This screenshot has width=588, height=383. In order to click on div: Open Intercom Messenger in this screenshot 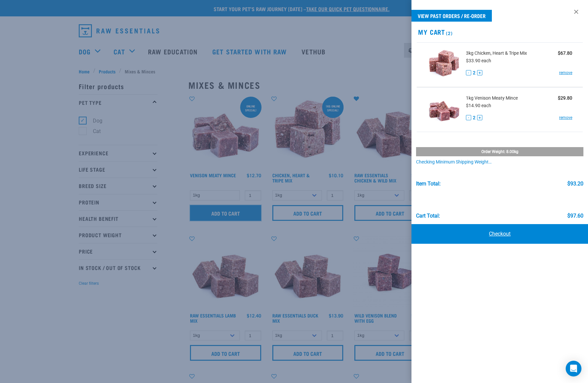, I will do `click(573, 369)`.